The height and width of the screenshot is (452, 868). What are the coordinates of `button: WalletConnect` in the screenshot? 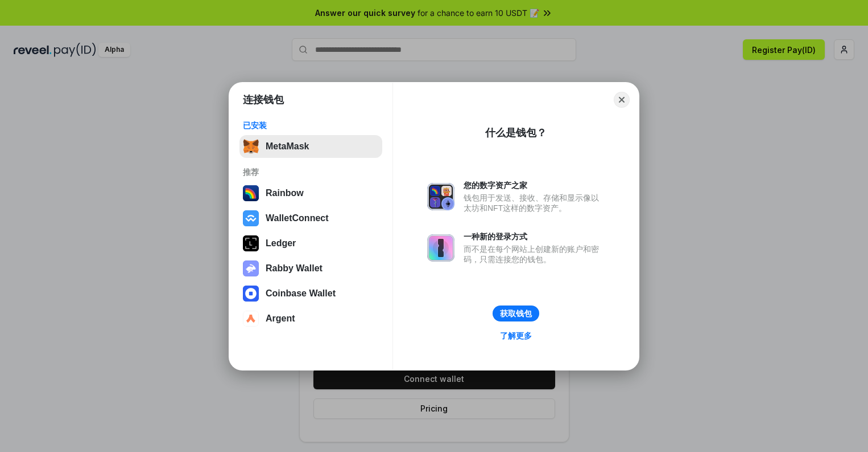 It's located at (310, 218).